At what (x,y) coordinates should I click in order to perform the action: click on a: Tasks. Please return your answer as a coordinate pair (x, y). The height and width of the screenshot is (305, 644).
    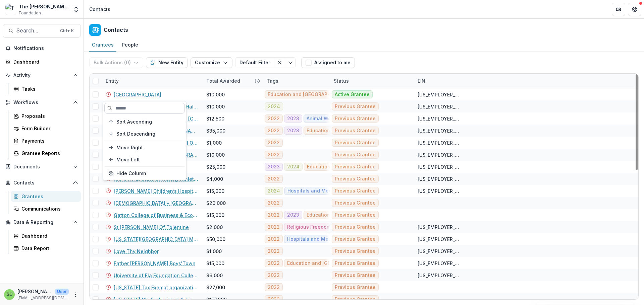
    Looking at the image, I should click on (45, 89).